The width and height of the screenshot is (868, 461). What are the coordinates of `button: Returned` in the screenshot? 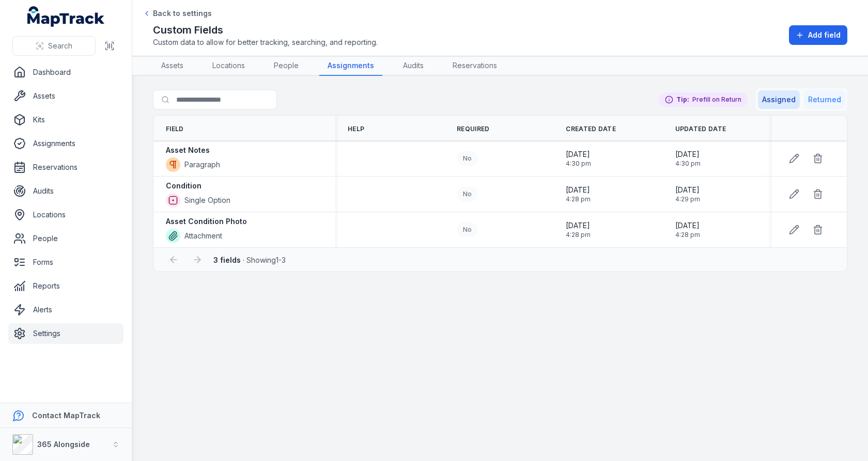 It's located at (825, 100).